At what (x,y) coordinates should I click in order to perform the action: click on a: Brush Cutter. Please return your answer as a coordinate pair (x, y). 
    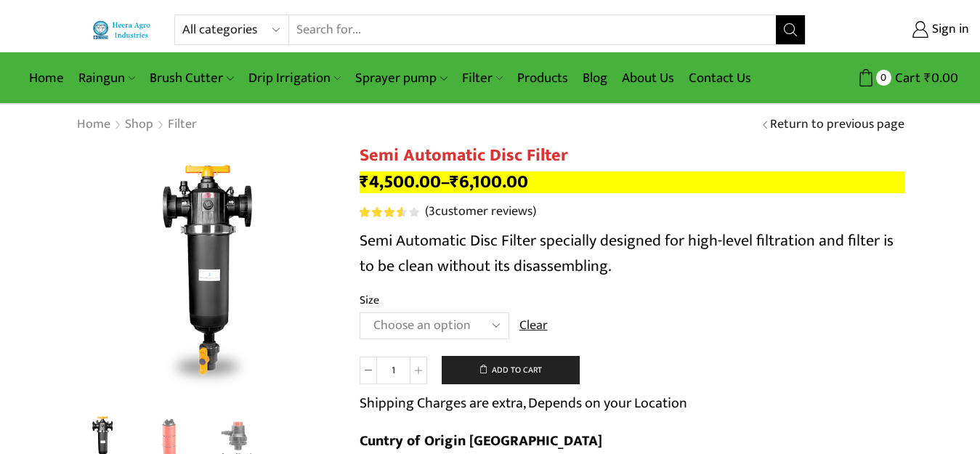
    Looking at the image, I should click on (191, 78).